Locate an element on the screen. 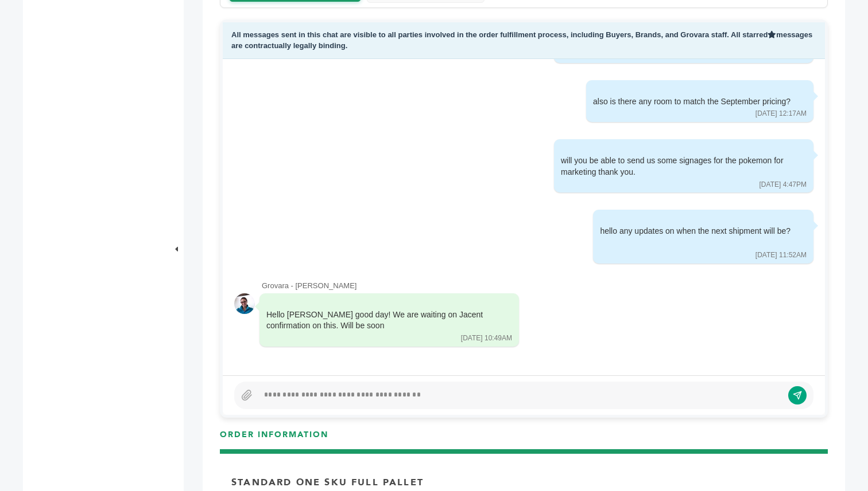 The width and height of the screenshot is (868, 491). h3: ORDER INFORMATION is located at coordinates (524, 439).